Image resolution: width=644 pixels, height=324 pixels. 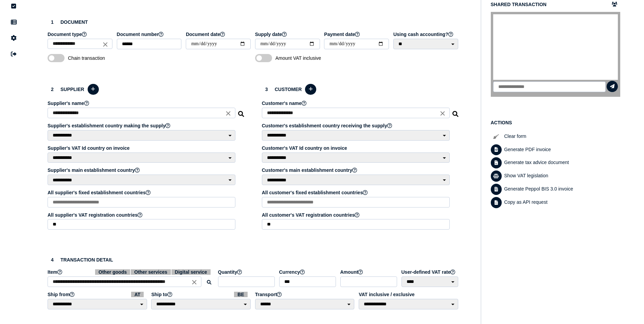 I want to click on span: Amount VAT inclusive, so click(x=311, y=58).